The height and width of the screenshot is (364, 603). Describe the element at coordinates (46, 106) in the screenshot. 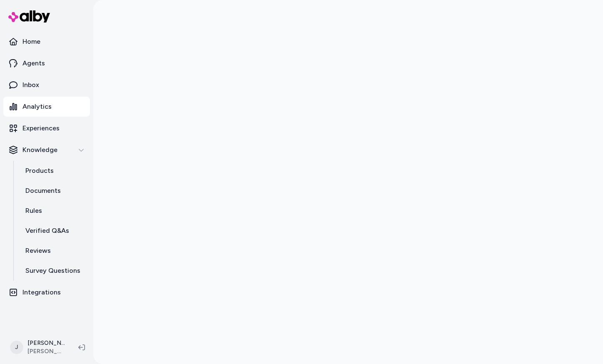

I see `a: Analytics` at that location.